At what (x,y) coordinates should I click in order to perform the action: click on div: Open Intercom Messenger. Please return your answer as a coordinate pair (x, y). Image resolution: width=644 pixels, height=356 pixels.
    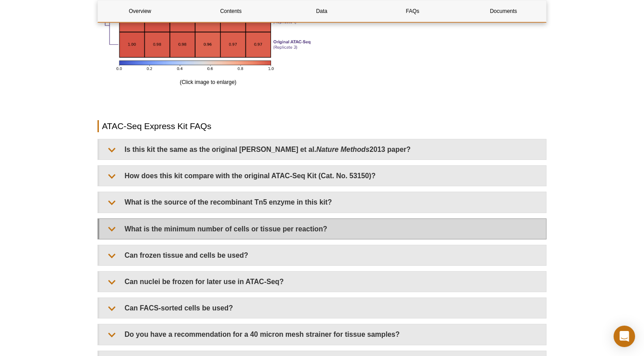
    Looking at the image, I should click on (624, 336).